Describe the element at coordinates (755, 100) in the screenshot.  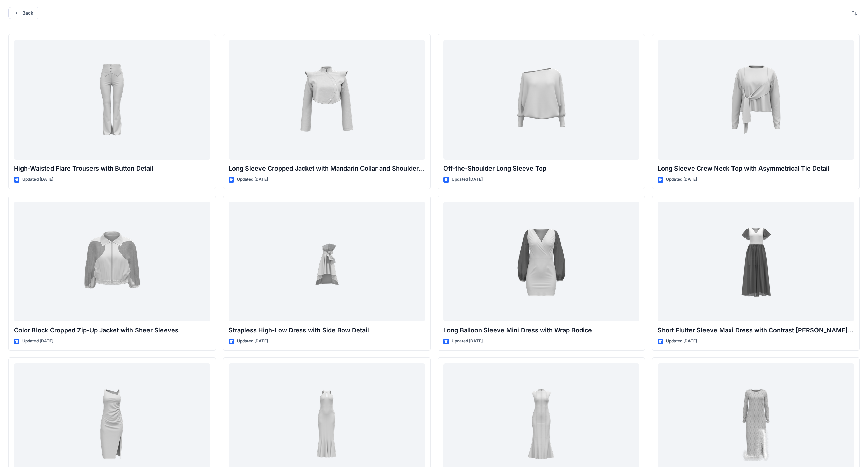
I see `a: Long Sleeve Crew Neck Top with Asymmetrical Tie Detail` at that location.